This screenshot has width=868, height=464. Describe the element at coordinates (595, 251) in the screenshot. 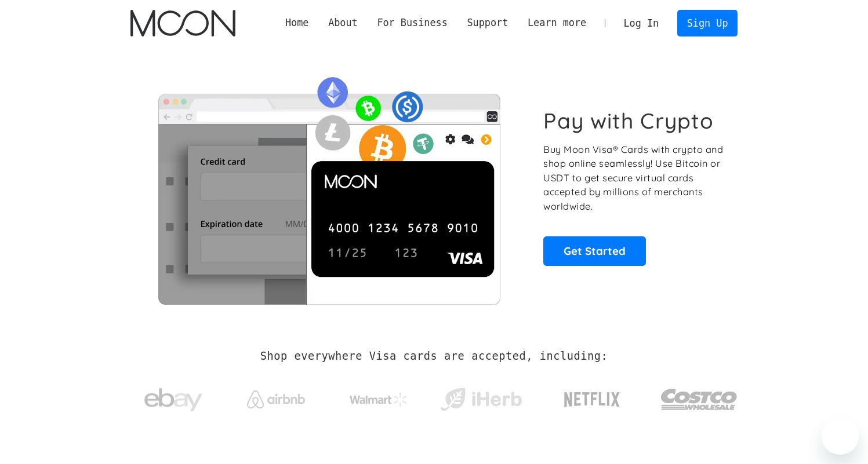

I see `a: Get Started` at that location.